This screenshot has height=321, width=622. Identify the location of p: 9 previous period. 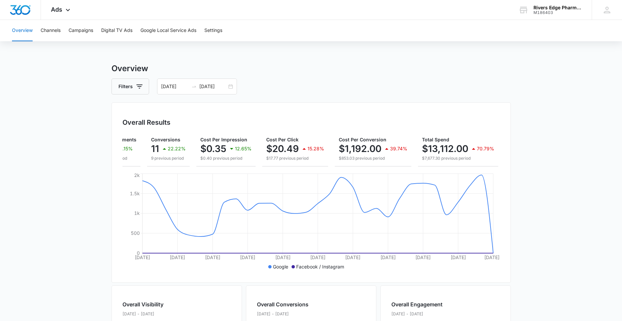
(168, 158).